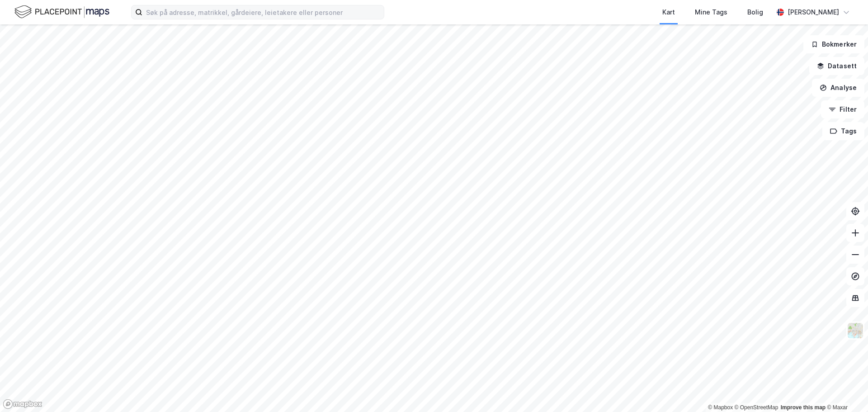 This screenshot has height=412, width=868. Describe the element at coordinates (711, 12) in the screenshot. I see `div: Mine Tags` at that location.